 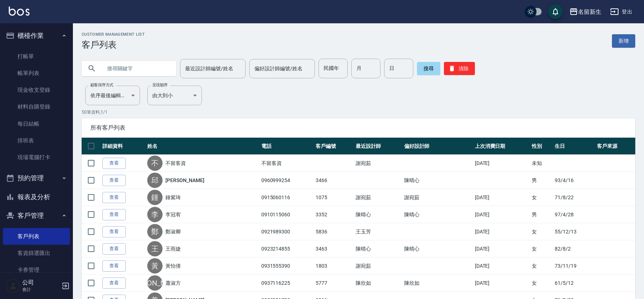 I want to click on button: 櫃檯作業, so click(x=36, y=36).